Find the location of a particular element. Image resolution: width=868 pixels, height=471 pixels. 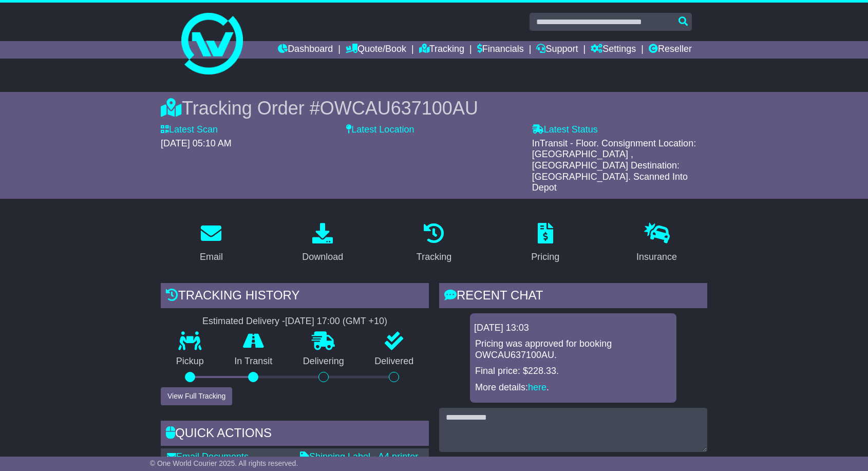

p: Final price: $228.33. is located at coordinates (574, 371).